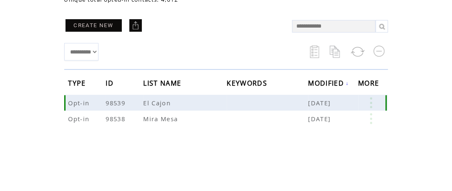 The image size is (452, 191). Describe the element at coordinates (248, 83) in the screenshot. I see `a: KEYWORDS` at that location.